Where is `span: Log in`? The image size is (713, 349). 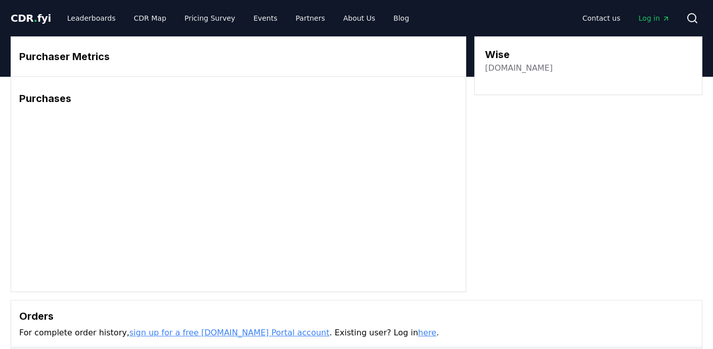
span: Log in is located at coordinates (654, 18).